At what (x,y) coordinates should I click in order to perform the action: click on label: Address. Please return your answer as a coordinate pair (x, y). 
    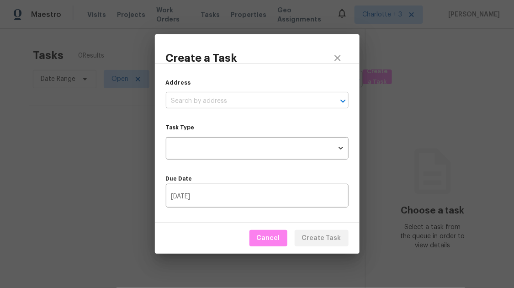
    Looking at the image, I should click on (178, 83).